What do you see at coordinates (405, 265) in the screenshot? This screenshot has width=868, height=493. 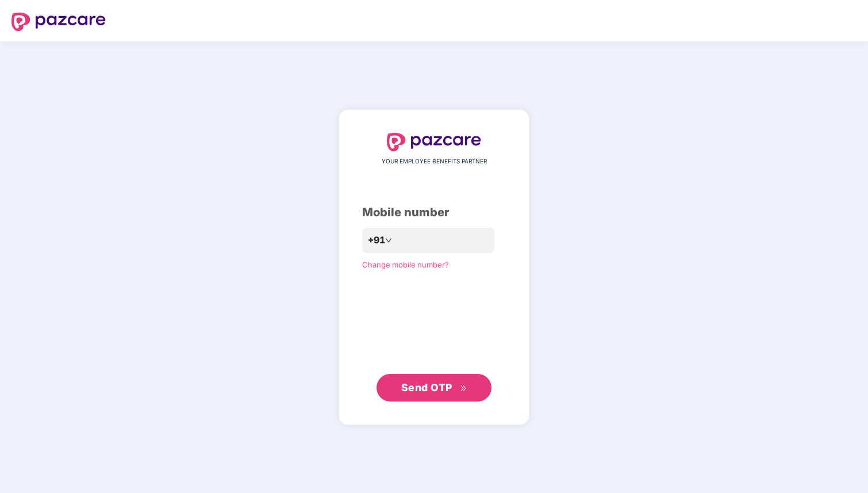 I see `a: Change mobile number?` at bounding box center [405, 265].